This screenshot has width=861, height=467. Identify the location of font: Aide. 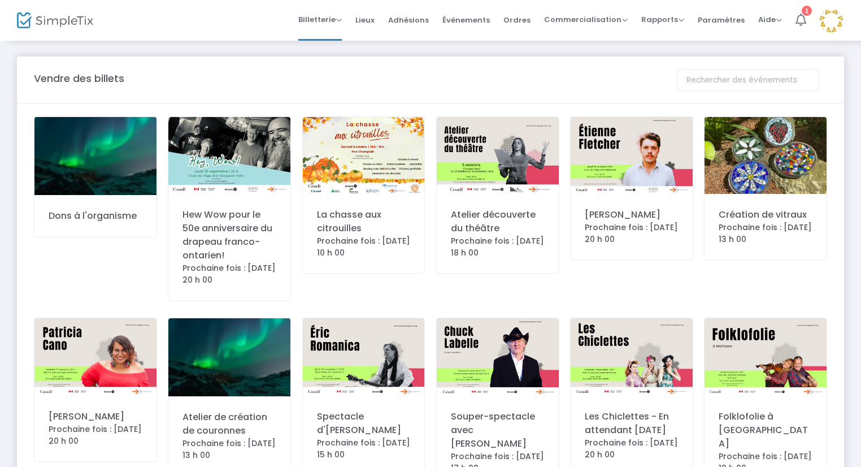
(767, 19).